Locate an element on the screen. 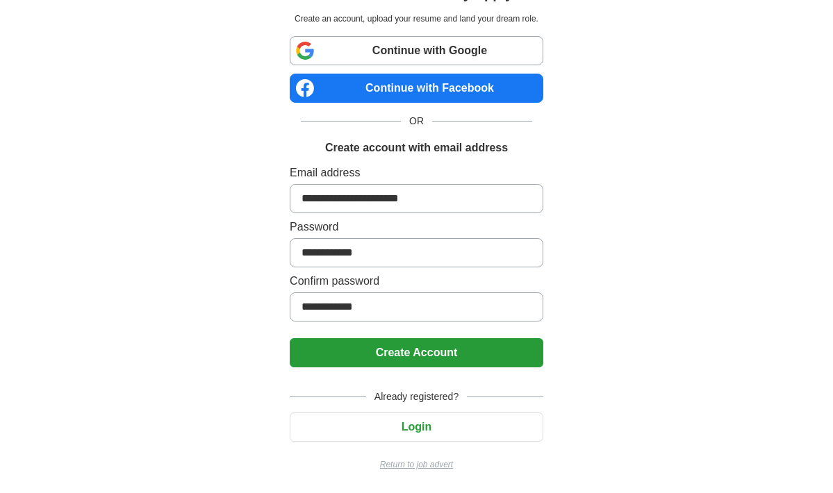 The image size is (833, 493). a: Continue with Google is located at coordinates (416, 51).